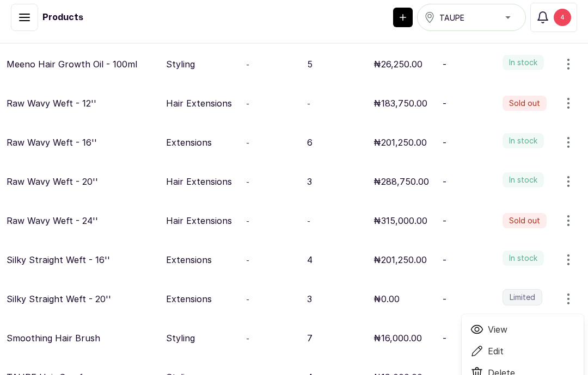 This screenshot has width=588, height=375. I want to click on p: 6, so click(310, 142).